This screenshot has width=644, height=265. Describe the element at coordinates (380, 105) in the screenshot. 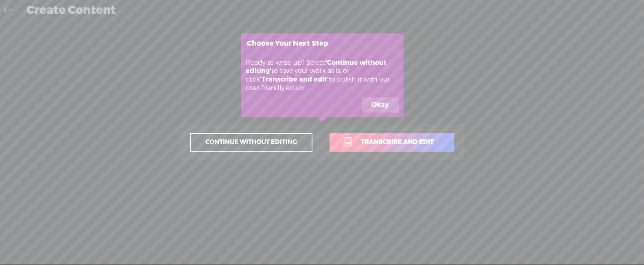

I see `button: Okay` at that location.